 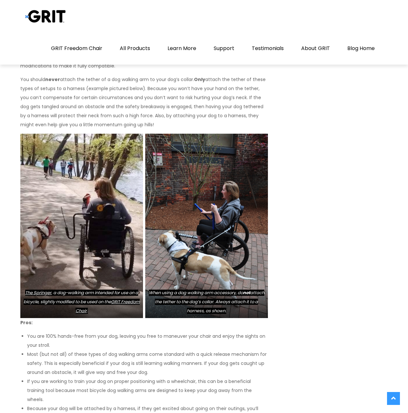 What do you see at coordinates (246, 292) in the screenshot?
I see `strong: not` at bounding box center [246, 292].